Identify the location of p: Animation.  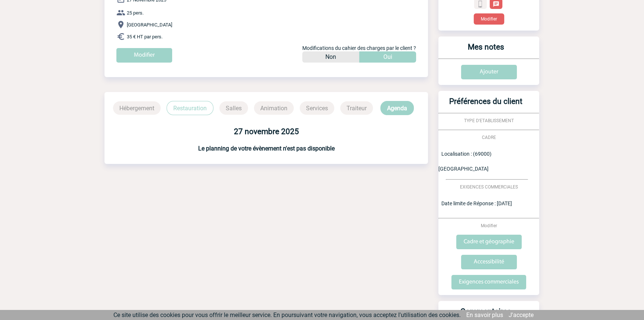
(274, 108).